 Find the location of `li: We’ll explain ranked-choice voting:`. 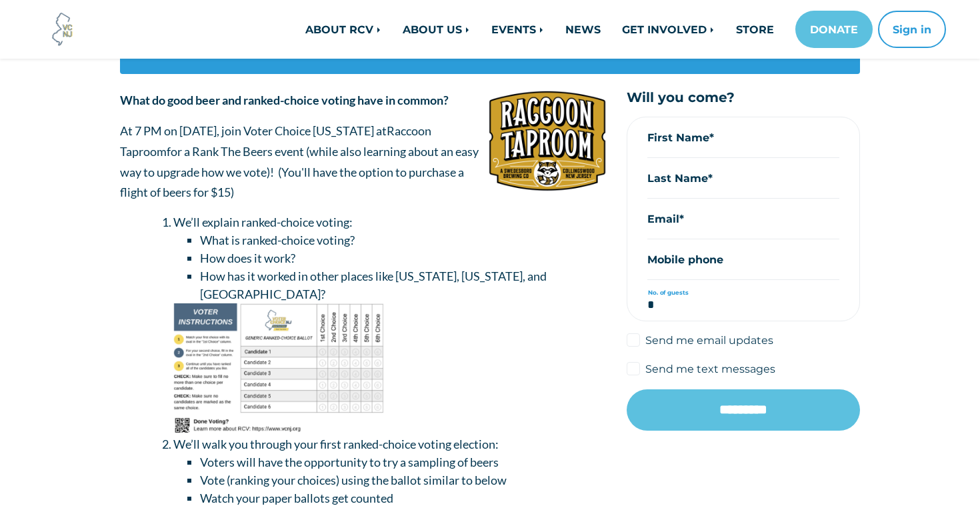

li: We’ll explain ranked-choice voting: is located at coordinates (390, 324).